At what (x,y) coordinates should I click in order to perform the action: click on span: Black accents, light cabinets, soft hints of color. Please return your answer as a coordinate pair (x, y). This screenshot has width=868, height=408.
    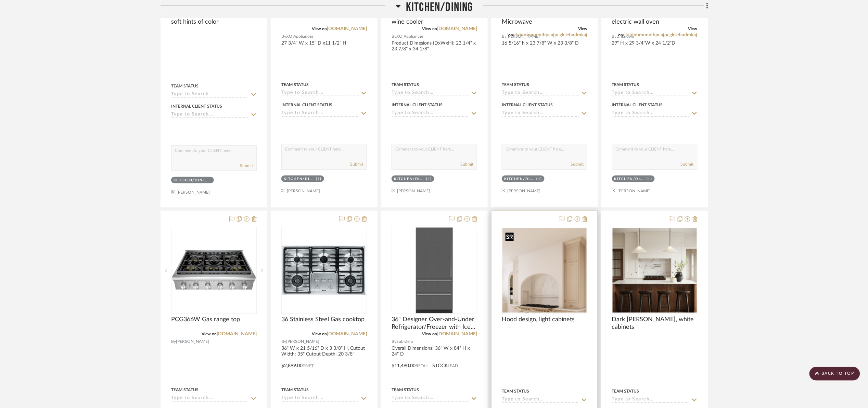
    Looking at the image, I should click on (214, 18).